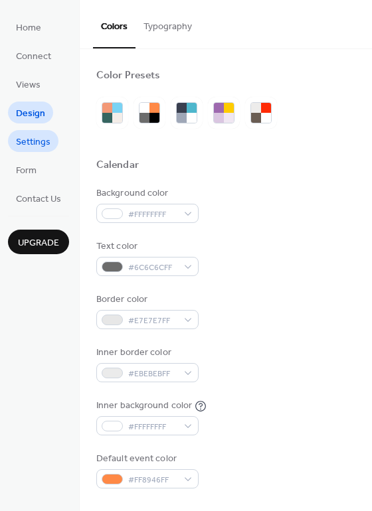  Describe the element at coordinates (153, 374) in the screenshot. I see `span: #EBEBEBFF` at that location.